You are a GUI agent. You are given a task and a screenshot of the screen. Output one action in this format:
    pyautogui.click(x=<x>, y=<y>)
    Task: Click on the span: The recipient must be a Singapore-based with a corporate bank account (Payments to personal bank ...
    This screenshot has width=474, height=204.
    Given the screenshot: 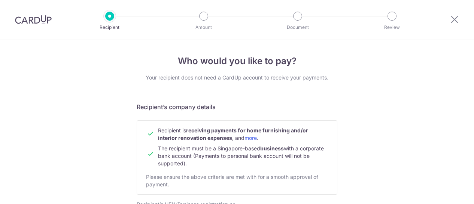 What is the action you would take?
    pyautogui.click(x=241, y=155)
    